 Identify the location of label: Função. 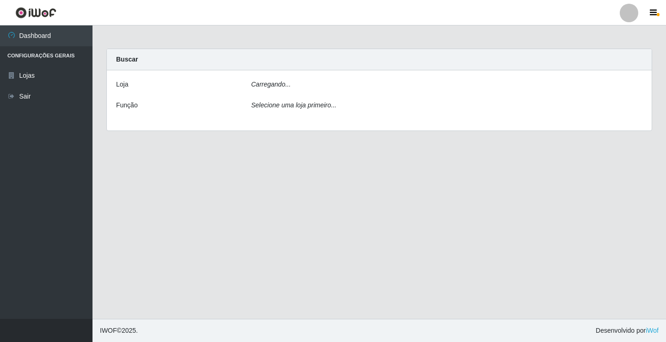
(127, 105).